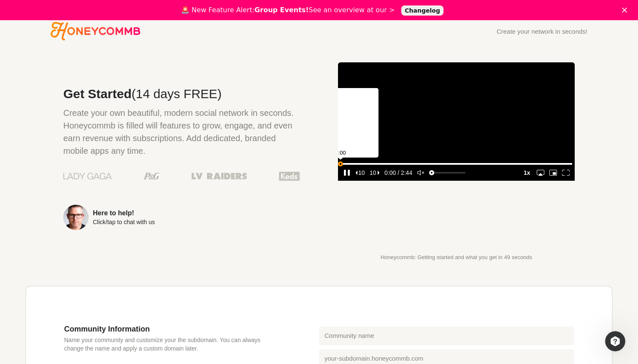 The width and height of the screenshot is (638, 364). What do you see at coordinates (76, 217) in the screenshot?
I see `img: Sean` at bounding box center [76, 217].